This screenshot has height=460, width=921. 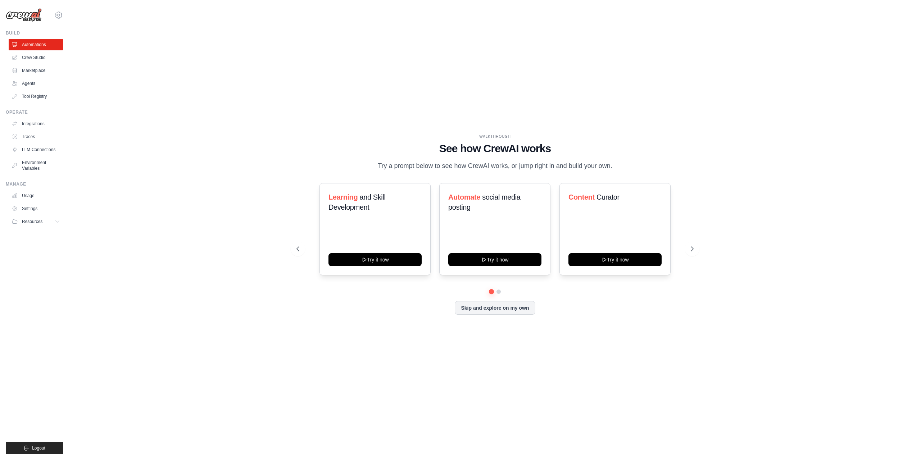 I want to click on a: Environment Variables, so click(x=36, y=165).